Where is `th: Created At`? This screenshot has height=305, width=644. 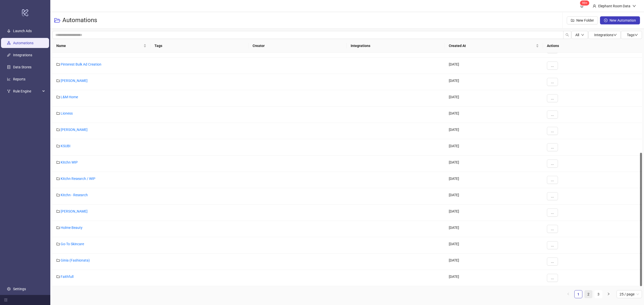
th: Created At is located at coordinates (494, 46).